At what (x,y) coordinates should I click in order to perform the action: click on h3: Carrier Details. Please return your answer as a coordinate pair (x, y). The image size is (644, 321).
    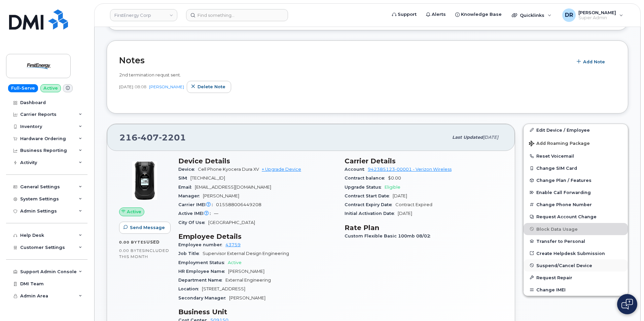
    Looking at the image, I should click on (424, 161).